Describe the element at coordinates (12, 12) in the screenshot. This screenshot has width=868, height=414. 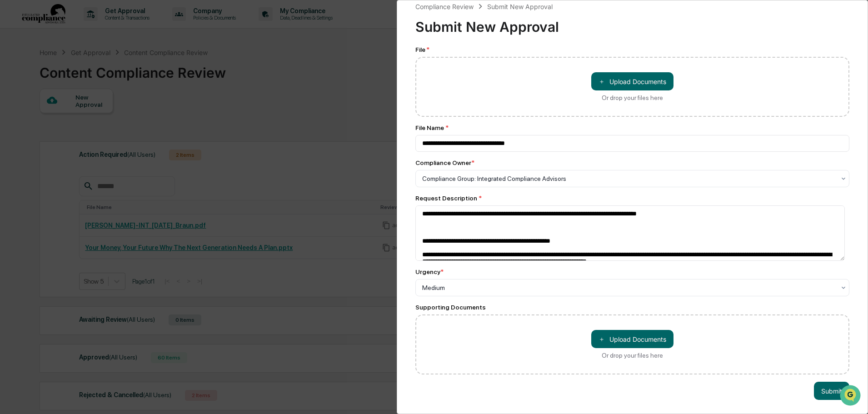
I see `img: f2157a4c-a0d3-4daa-907e-bb6f0de503a5-1751232295721` at that location.